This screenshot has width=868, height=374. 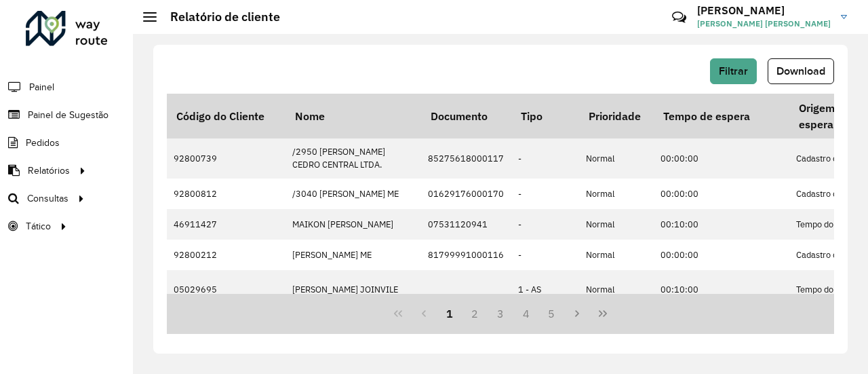 What do you see at coordinates (466, 224) in the screenshot?
I see `td: 07531120941` at bounding box center [466, 224].